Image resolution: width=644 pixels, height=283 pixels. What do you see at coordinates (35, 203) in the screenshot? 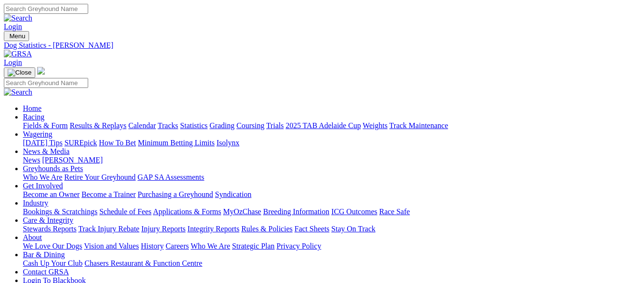
I see `a: Industry` at bounding box center [35, 203].